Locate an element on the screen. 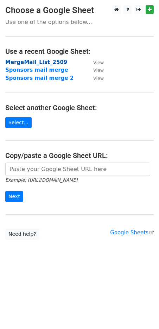  a: Sponsors mail merge is located at coordinates (37, 70).